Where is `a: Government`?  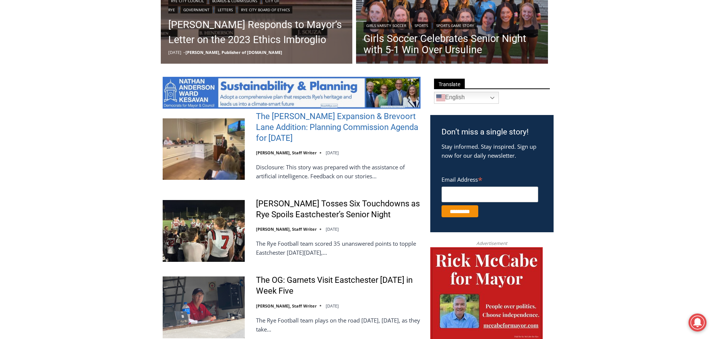 a: Government is located at coordinates (196, 10).